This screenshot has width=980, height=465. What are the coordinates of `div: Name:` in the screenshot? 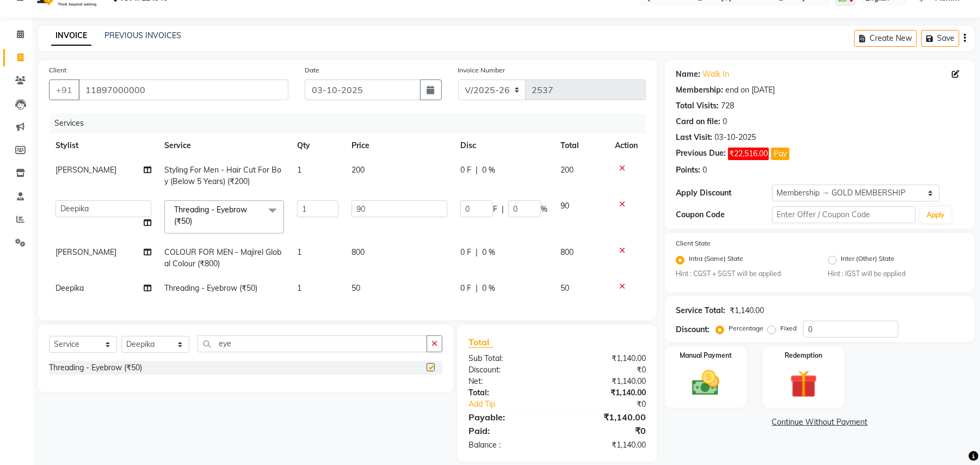 It's located at (688, 74).